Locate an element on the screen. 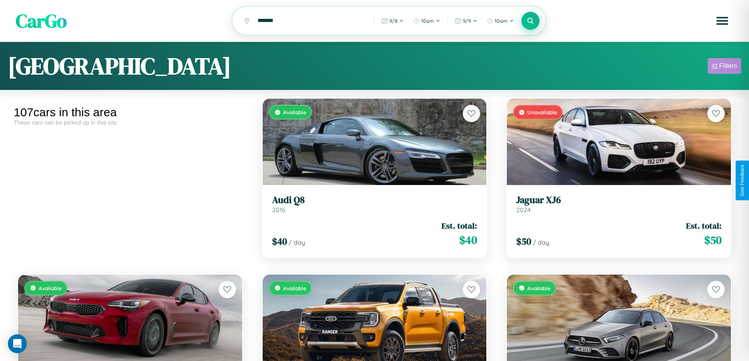 Image resolution: width=749 pixels, height=361 pixels. button: Open menu is located at coordinates (722, 21).